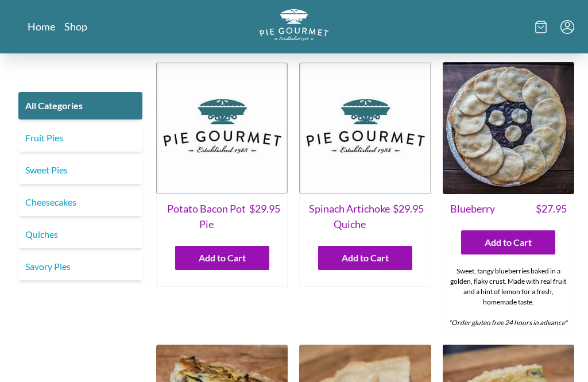  What do you see at coordinates (508, 128) in the screenshot?
I see `a: Blueberry` at bounding box center [508, 128].